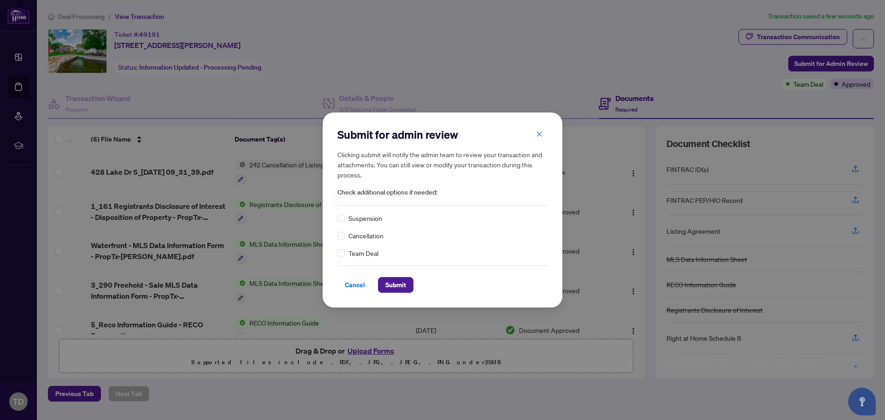  What do you see at coordinates (442, 164) in the screenshot?
I see `h5: Clicking submit will notify the admin team to review your transaction and attachments. You can st...` at bounding box center [442, 164].